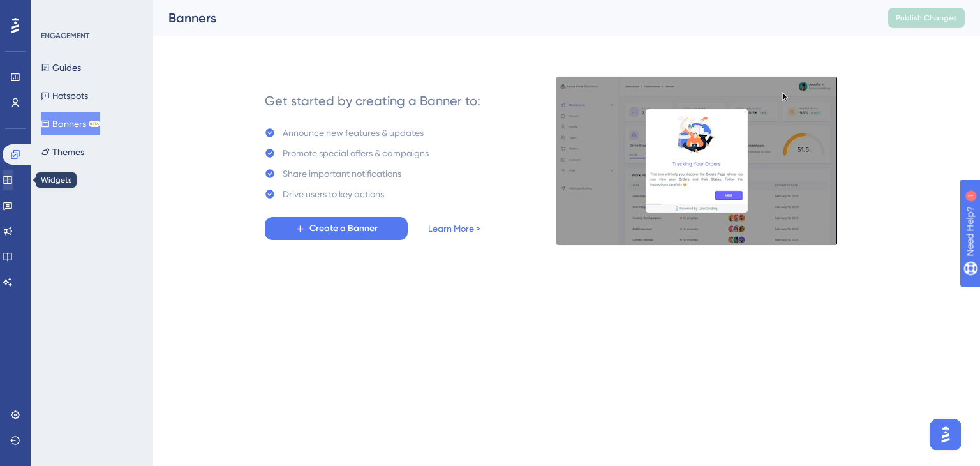 This screenshot has width=980, height=466. What do you see at coordinates (355, 153) in the screenshot?
I see `div: Promote special offers & campaigns` at bounding box center [355, 153].